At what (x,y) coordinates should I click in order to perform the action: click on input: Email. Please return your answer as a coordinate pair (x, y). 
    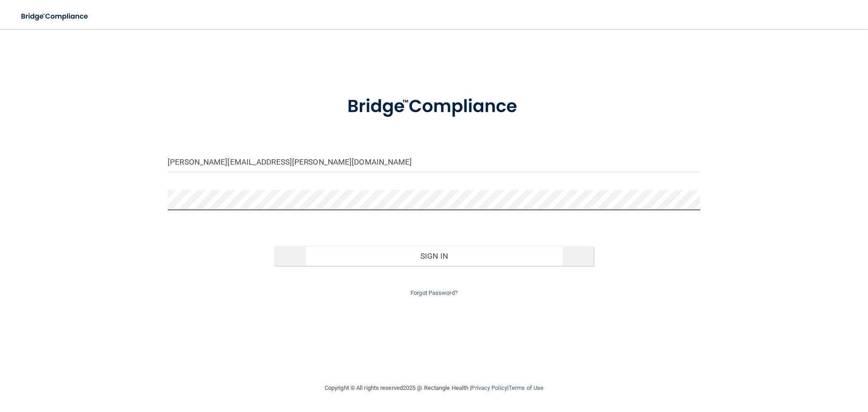
    Looking at the image, I should click on (434, 162).